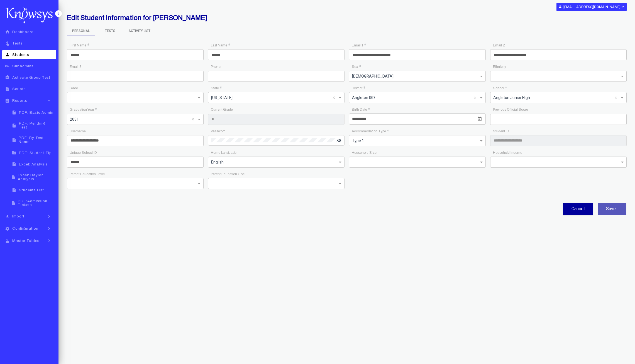  I want to click on span: Activate Group Test, so click(31, 77).